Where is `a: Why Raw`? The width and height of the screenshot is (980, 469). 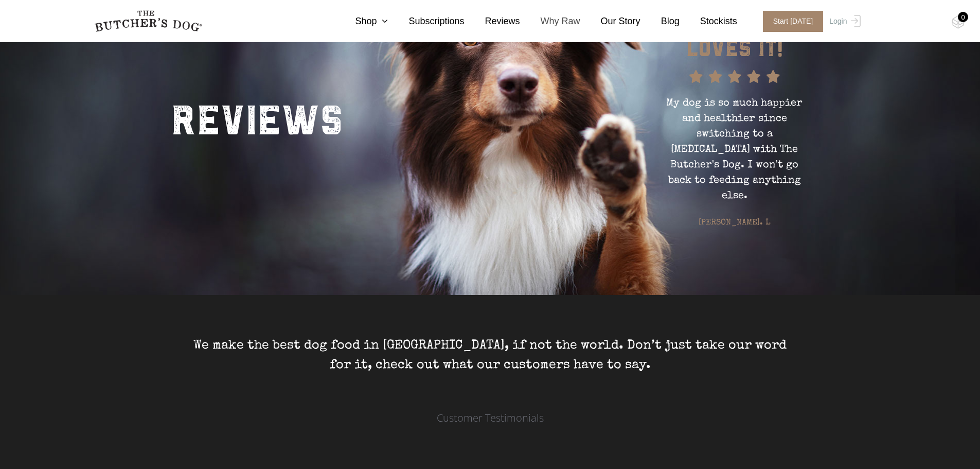 a: Why Raw is located at coordinates (550, 21).